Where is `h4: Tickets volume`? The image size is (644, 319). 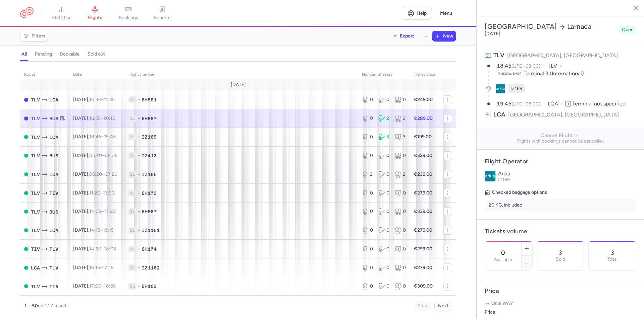 h4: Tickets volume is located at coordinates (560, 231).